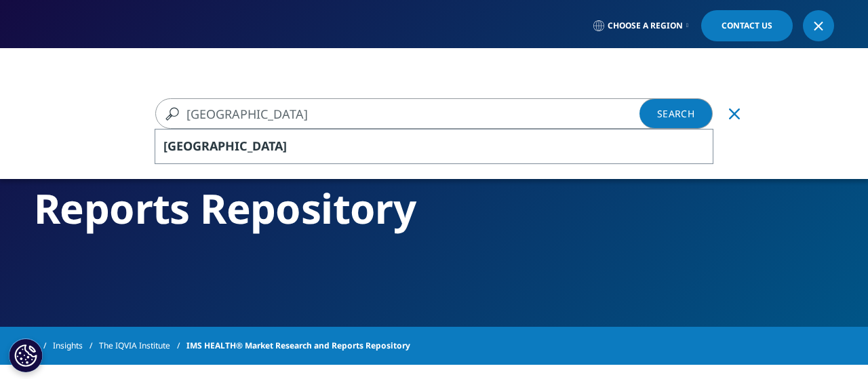 The height and width of the screenshot is (379, 868). Describe the element at coordinates (26, 355) in the screenshot. I see `button: Cookie-Einstellungen` at that location.